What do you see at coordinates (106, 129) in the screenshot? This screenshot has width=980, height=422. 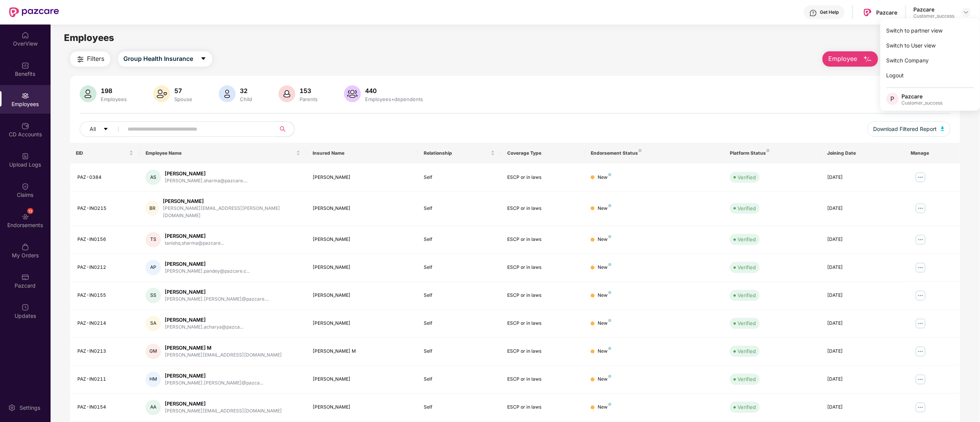 I see `span: caret-down` at bounding box center [106, 129].